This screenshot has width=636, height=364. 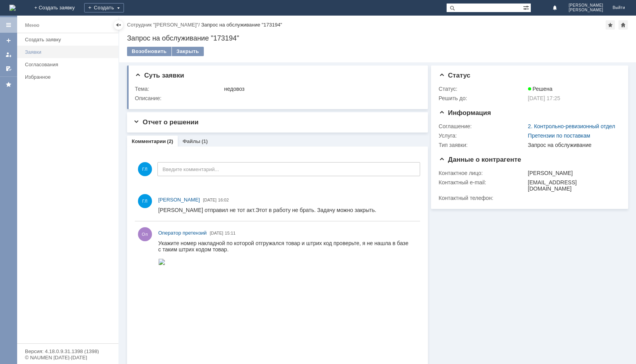 I want to click on img: logo, so click(x=12, y=8).